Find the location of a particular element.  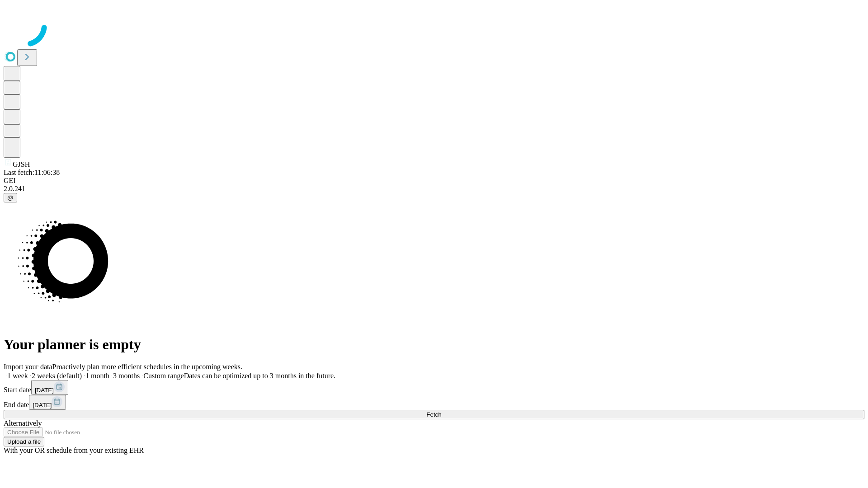

span: 2 weeks (default) is located at coordinates (57, 376).